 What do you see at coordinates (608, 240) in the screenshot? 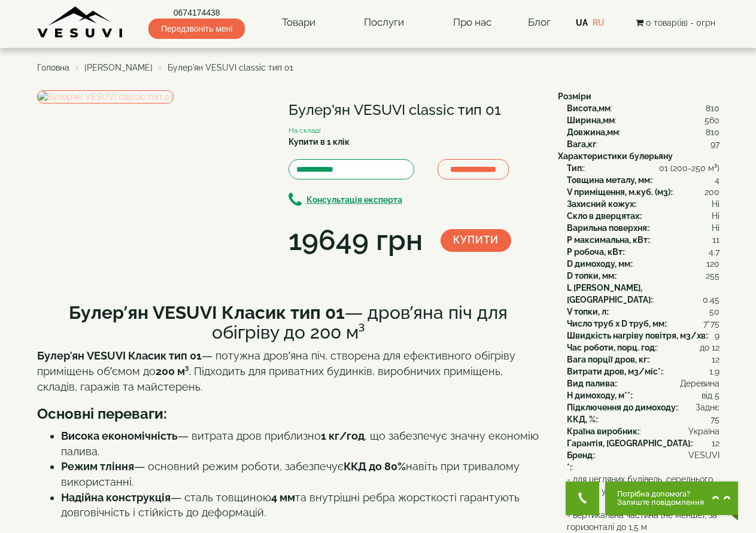
I see `b: P максимальна, кВт:` at bounding box center [608, 240].